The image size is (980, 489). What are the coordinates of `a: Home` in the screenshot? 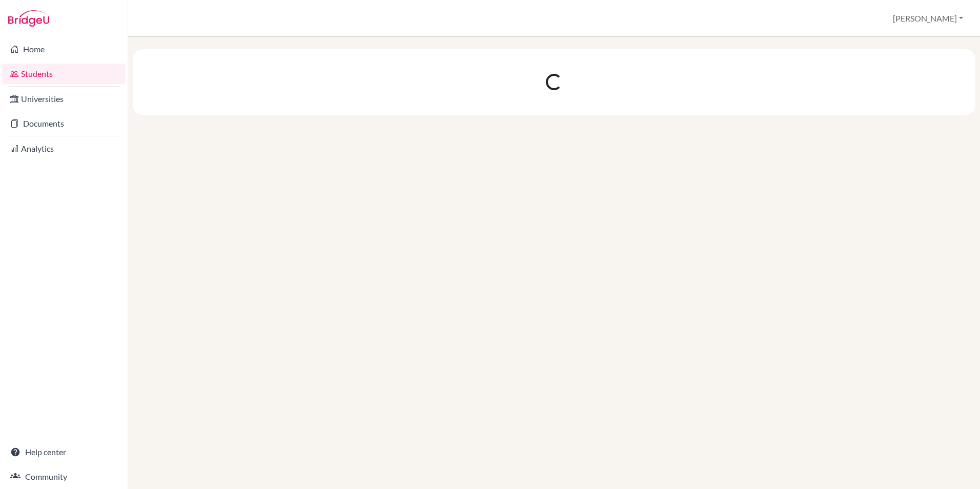 It's located at (64, 49).